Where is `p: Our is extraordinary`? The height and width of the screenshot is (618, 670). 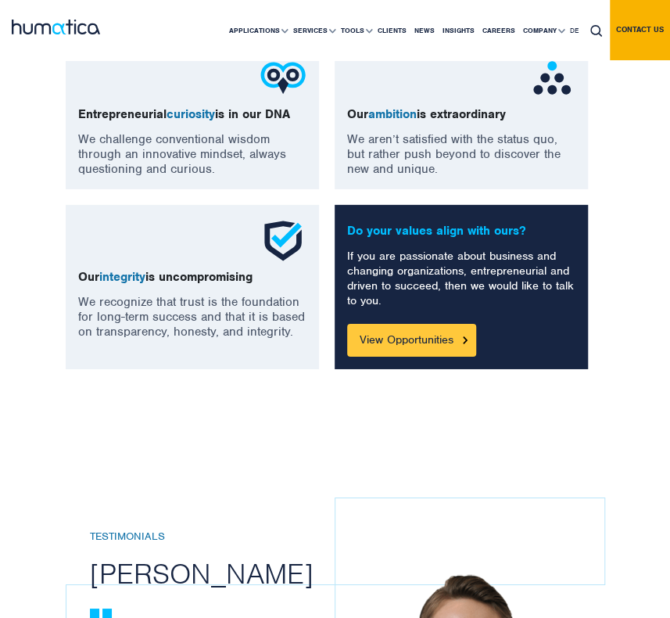
p: Our is extraordinary is located at coordinates (461, 114).